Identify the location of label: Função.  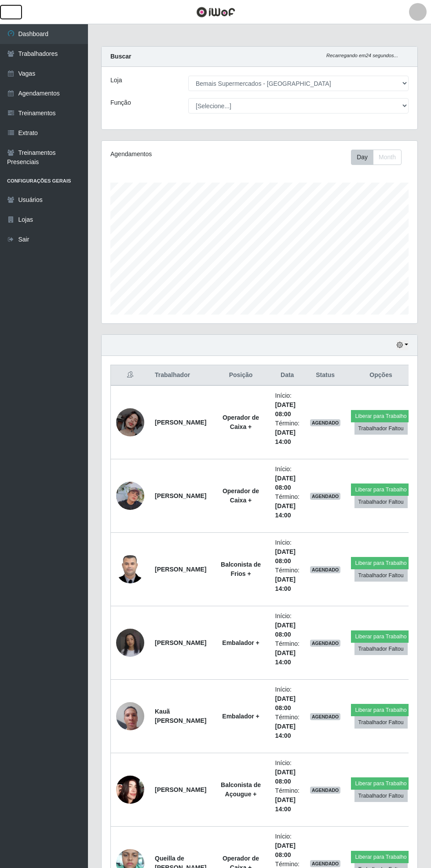
(120, 103).